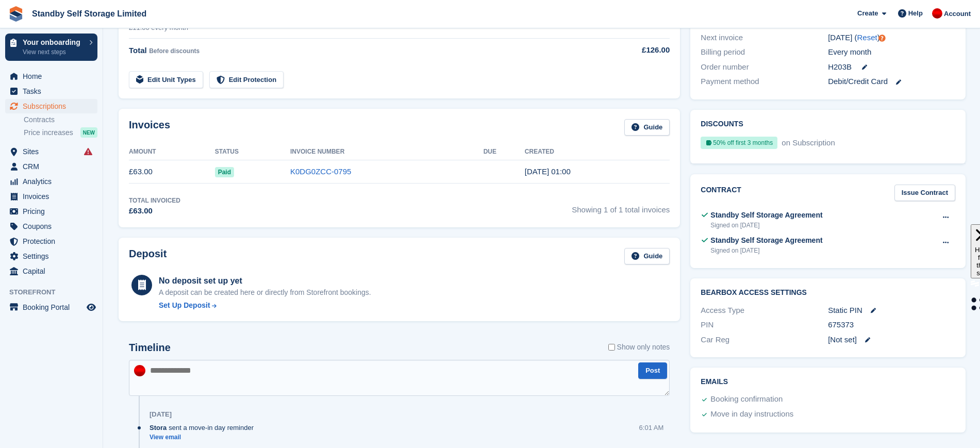  What do you see at coordinates (628, 50) in the screenshot?
I see `div: £126.00` at bounding box center [628, 50].